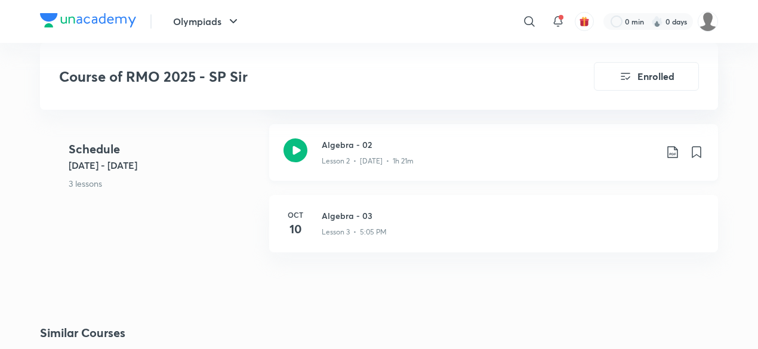 The image size is (758, 349). What do you see at coordinates (82, 333) in the screenshot?
I see `h2: Similar Courses` at bounding box center [82, 333].